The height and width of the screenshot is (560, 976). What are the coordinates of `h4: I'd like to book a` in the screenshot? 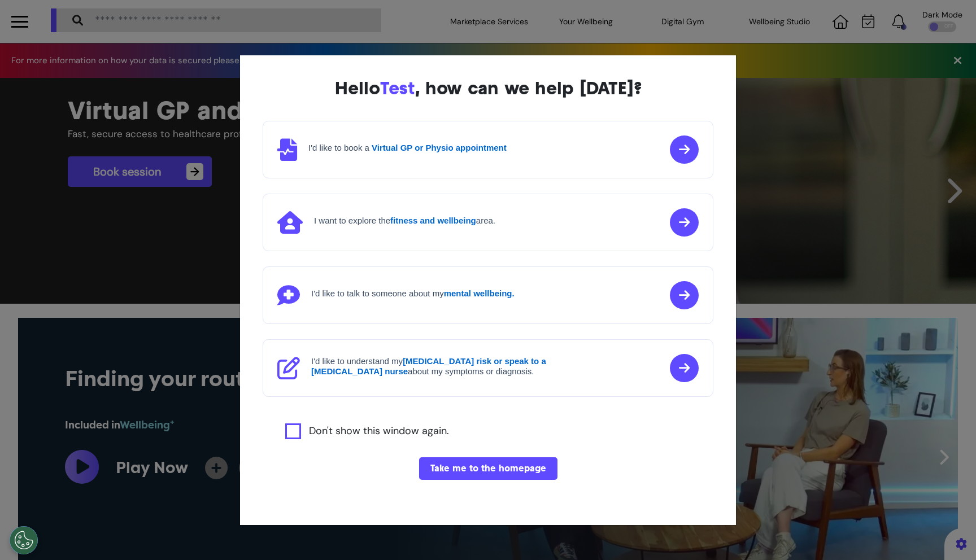 It's located at (407, 148).